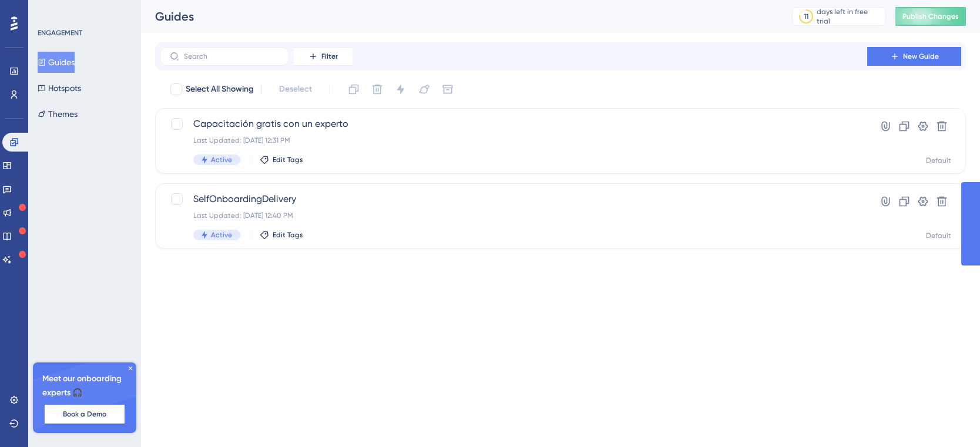 The height and width of the screenshot is (447, 980). Describe the element at coordinates (220, 89) in the screenshot. I see `span: Select All Showing` at that location.